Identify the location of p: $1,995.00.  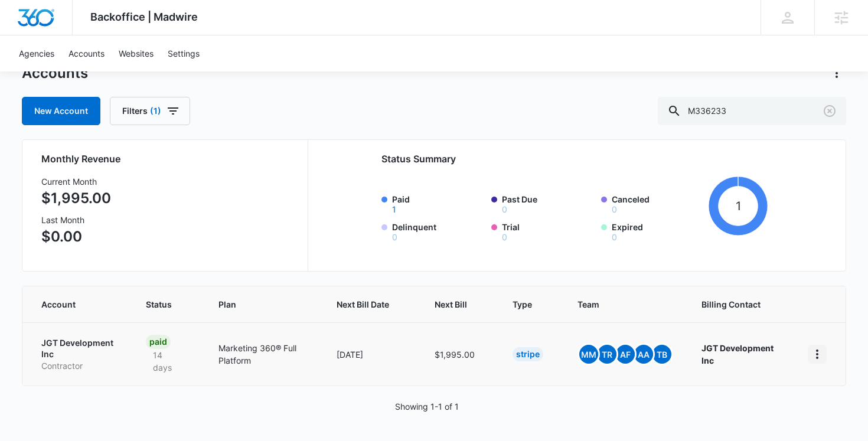
(76, 198).